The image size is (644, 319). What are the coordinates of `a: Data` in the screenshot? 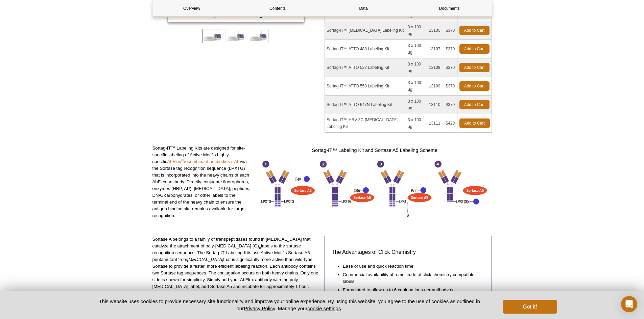 It's located at (364, 8).